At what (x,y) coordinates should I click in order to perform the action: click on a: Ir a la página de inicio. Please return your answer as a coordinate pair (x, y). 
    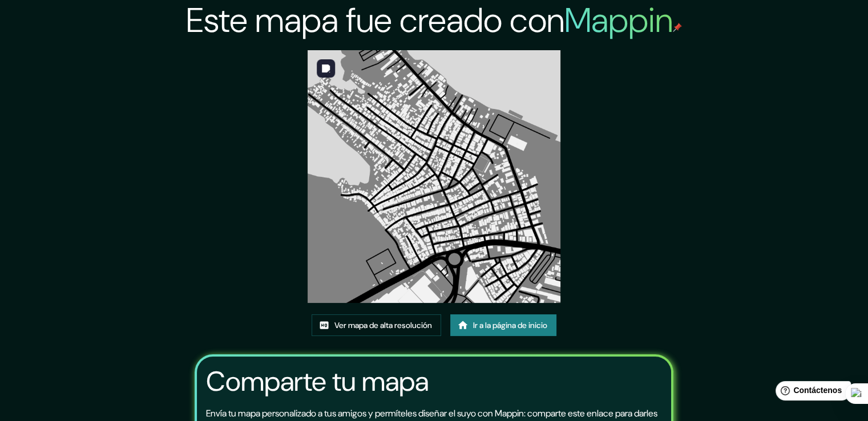
    Looking at the image, I should click on (503, 325).